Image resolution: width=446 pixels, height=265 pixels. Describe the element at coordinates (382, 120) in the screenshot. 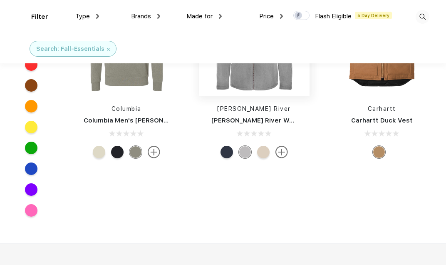

I see `a: Carhartt Duck Vest` at that location.